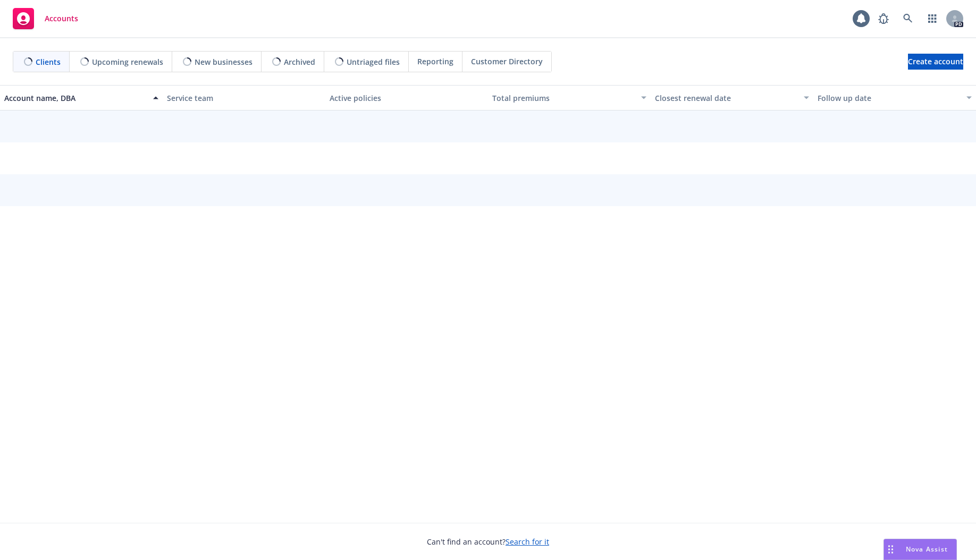 The height and width of the screenshot is (560, 976). What do you see at coordinates (406, 98) in the screenshot?
I see `div: Active policies` at bounding box center [406, 98].